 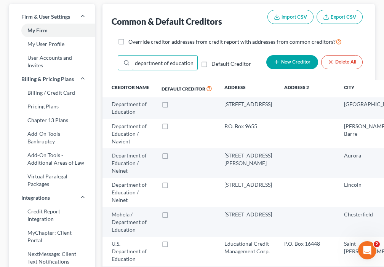 I want to click on button: New Creditor, so click(x=292, y=62).